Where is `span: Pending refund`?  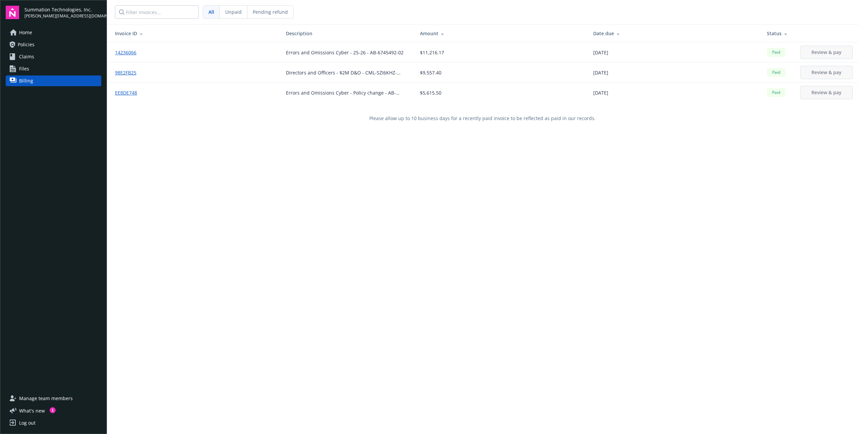 span: Pending refund is located at coordinates (270, 12).